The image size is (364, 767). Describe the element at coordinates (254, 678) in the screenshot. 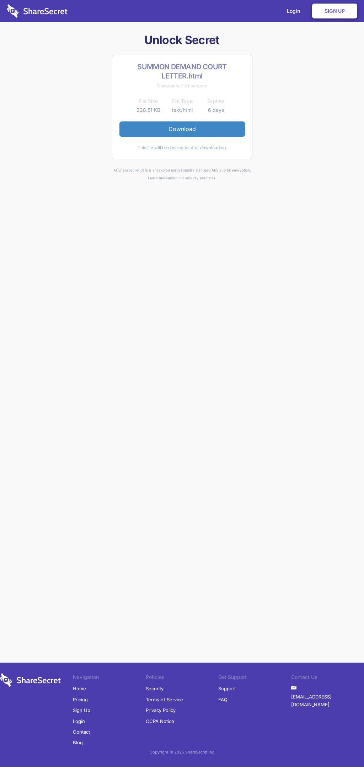

I see `li: Get Support` at that location.